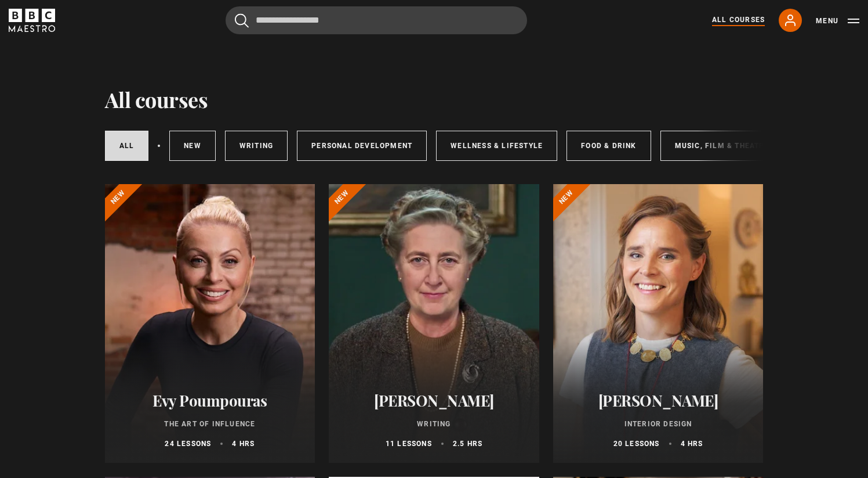 Image resolution: width=868 pixels, height=478 pixels. Describe the element at coordinates (209, 424) in the screenshot. I see `p: The Art of Influence` at that location.